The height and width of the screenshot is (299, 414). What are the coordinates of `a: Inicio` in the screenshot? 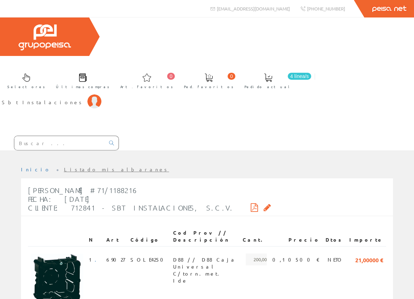 It's located at (36, 169).